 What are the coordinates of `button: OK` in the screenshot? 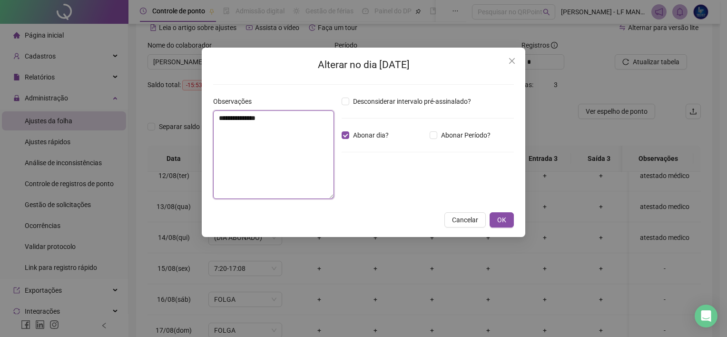 It's located at (501, 220).